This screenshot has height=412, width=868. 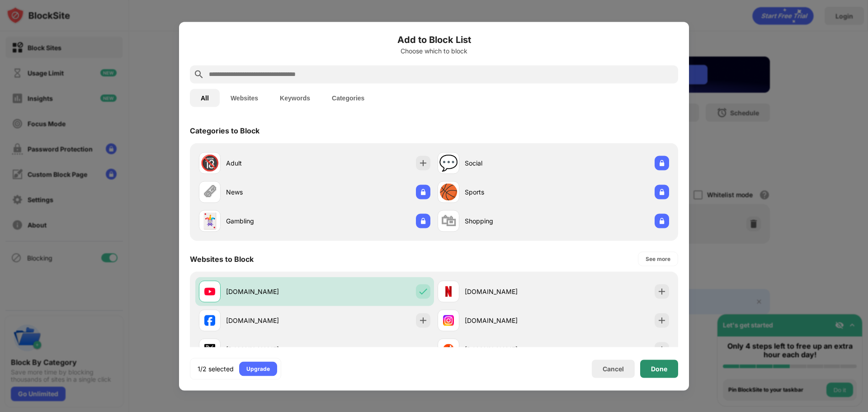 I want to click on div: Social, so click(x=509, y=163).